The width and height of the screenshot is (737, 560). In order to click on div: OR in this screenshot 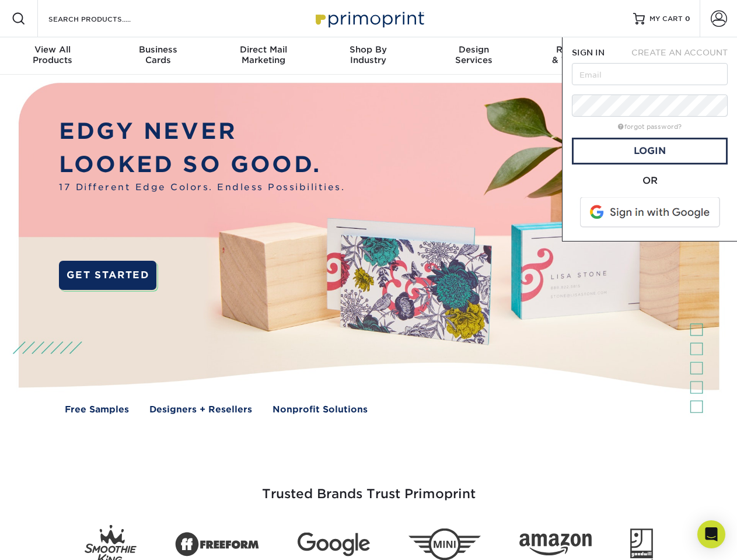, I will do `click(649, 181)`.